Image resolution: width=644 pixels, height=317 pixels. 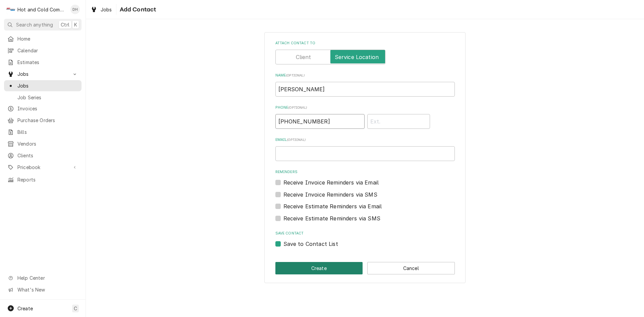 What do you see at coordinates (365, 108) in the screenshot?
I see `label: Phone` at bounding box center [365, 108].